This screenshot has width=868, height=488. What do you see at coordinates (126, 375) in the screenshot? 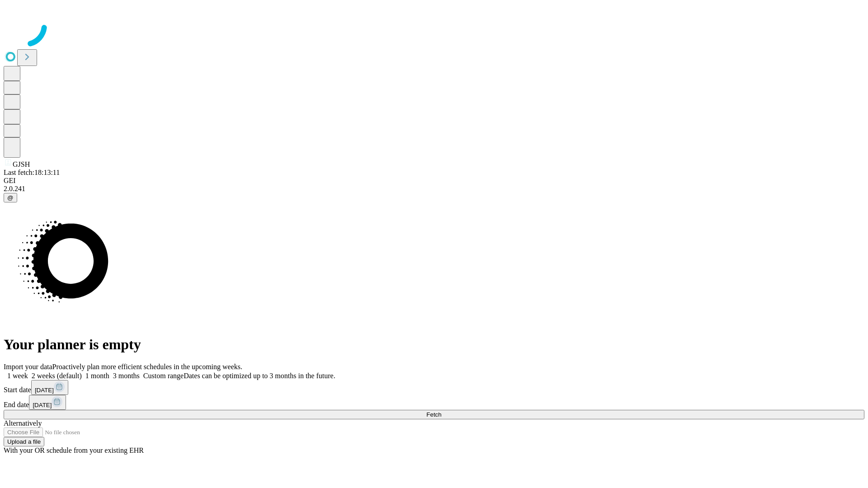
I see `span: 3 months` at bounding box center [126, 375].